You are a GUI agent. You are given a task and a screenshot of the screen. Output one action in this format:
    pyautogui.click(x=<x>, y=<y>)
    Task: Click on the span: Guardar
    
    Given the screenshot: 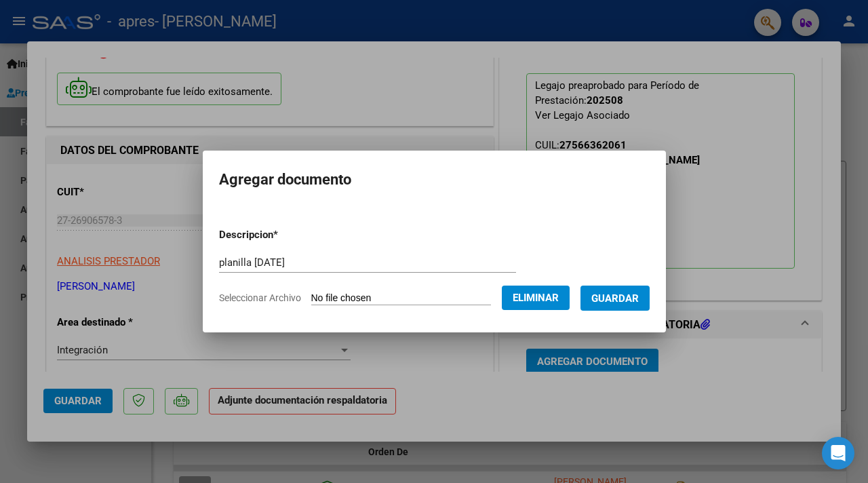 What is the action you would take?
    pyautogui.click(x=616, y=299)
    